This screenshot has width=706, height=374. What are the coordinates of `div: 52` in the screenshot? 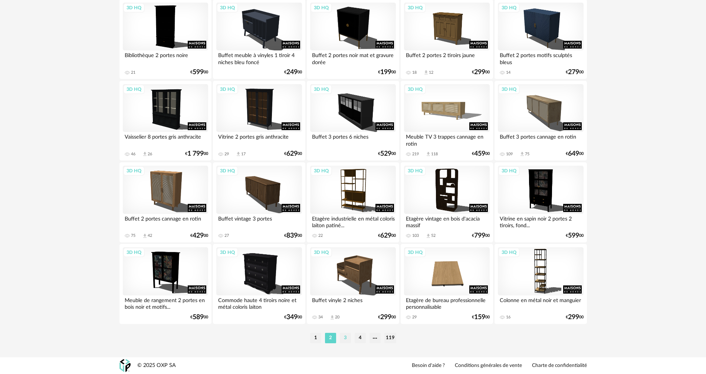 It's located at (433, 236).